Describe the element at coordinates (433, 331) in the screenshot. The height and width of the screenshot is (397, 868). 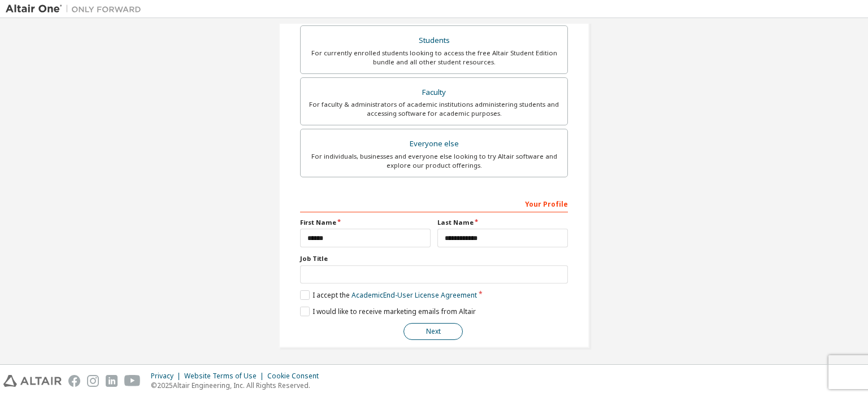
I see `button: Next` at that location.